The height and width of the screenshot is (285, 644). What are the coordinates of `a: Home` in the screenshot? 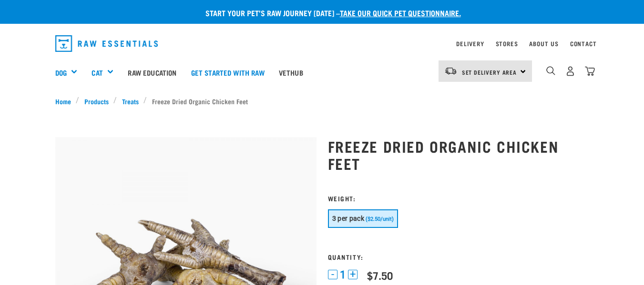 It's located at (66, 101).